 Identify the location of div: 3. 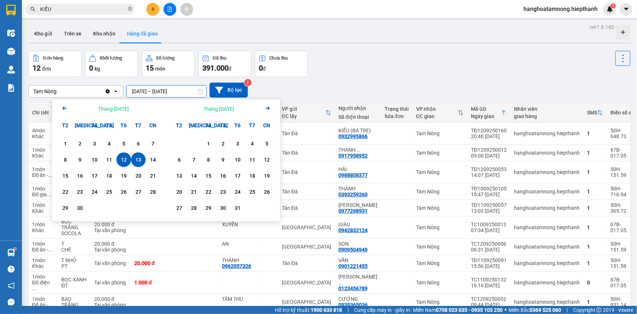
(95, 143).